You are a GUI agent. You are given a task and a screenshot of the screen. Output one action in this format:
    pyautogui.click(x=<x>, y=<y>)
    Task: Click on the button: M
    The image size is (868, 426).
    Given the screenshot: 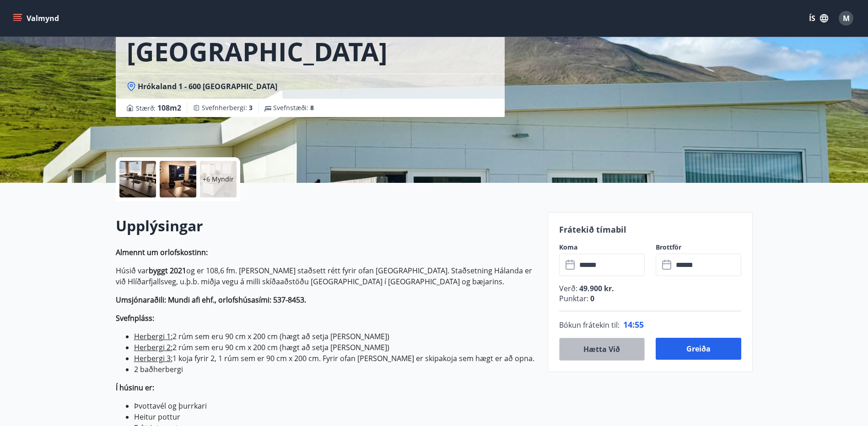 What is the action you would take?
    pyautogui.click(x=847, y=18)
    